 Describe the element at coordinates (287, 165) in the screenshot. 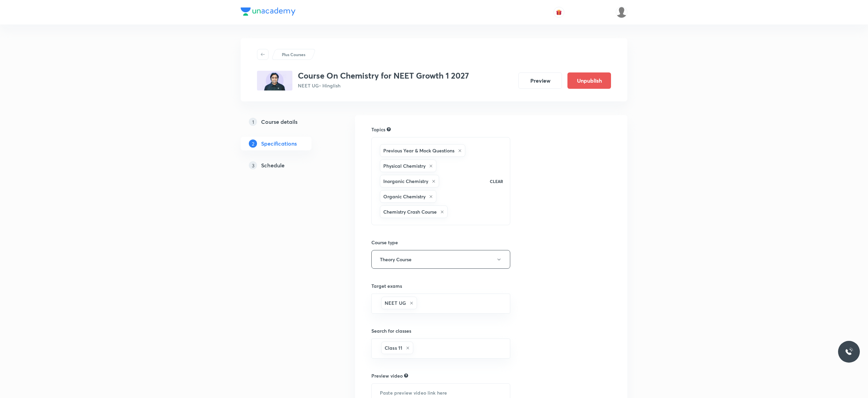

I see `a: 3Schedule` at that location.